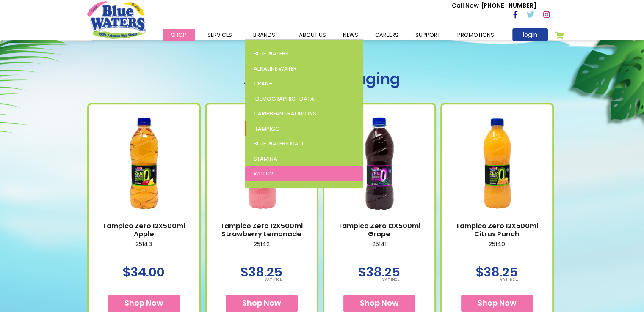 This screenshot has height=312, width=644. I want to click on a: careers, so click(386, 35).